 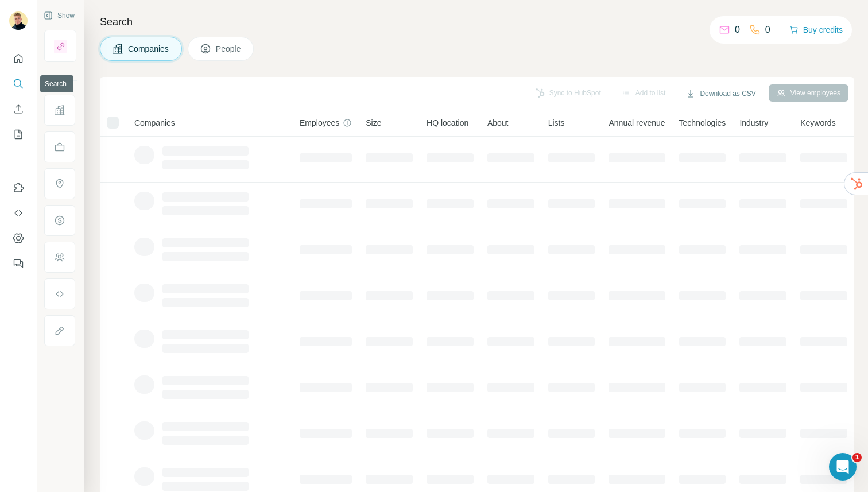 I want to click on span: 1, so click(x=857, y=457).